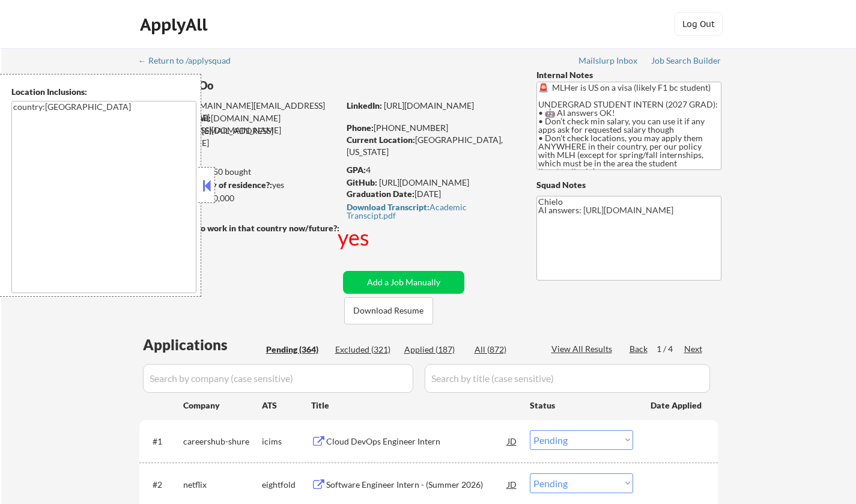 The height and width of the screenshot is (504, 856). Describe the element at coordinates (381, 194) in the screenshot. I see `strong: Graduation Date:` at that location.